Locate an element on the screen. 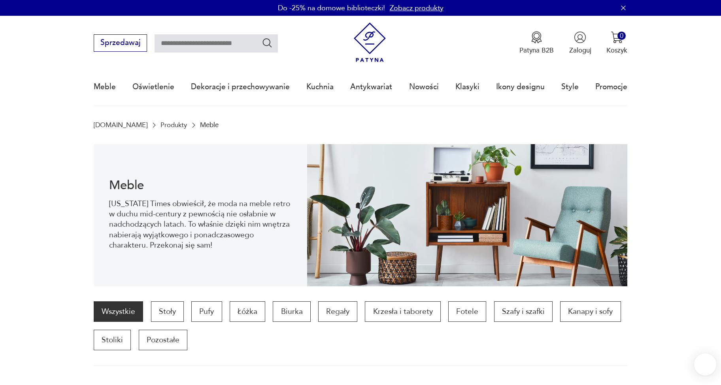  a: Sprzedawaj is located at coordinates (120, 43).